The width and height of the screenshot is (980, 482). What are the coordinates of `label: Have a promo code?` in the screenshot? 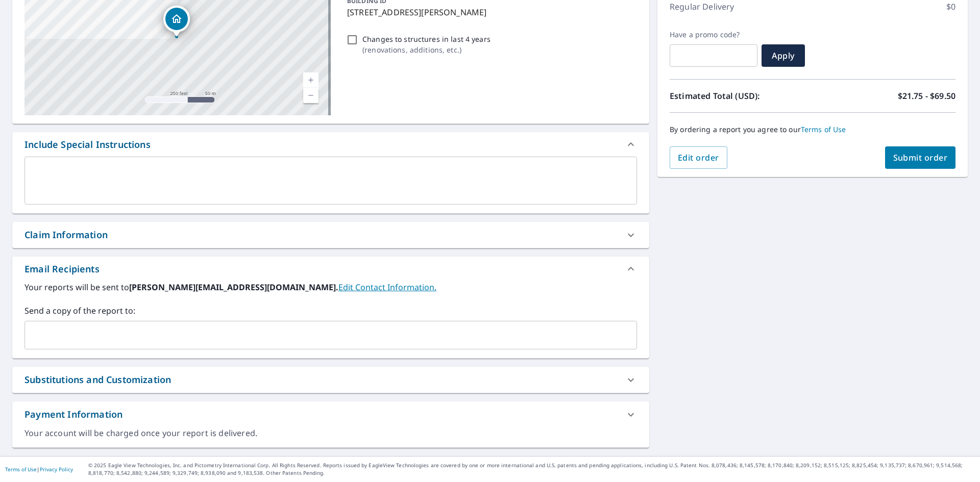 It's located at (714, 34).